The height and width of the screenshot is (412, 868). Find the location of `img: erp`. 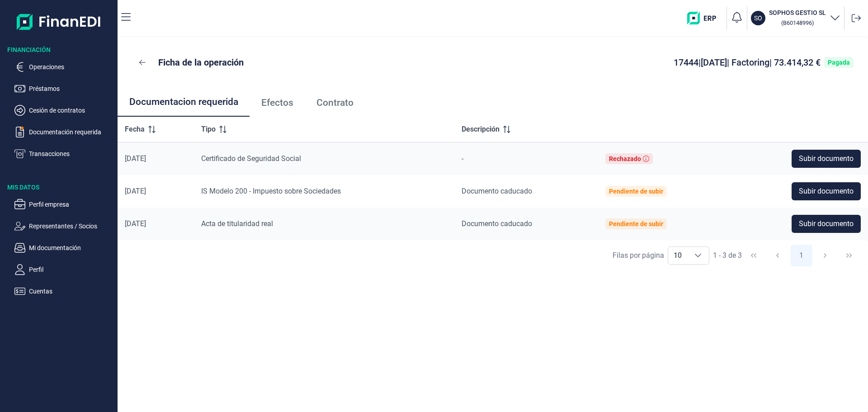

img: erp is located at coordinates (705, 18).